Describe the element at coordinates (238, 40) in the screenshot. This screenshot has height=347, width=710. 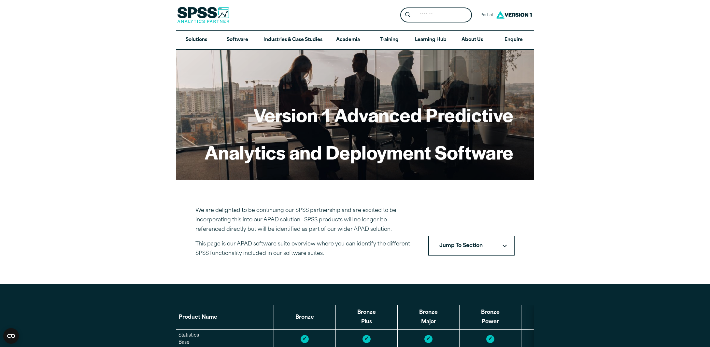
I see `a: Software` at that location.